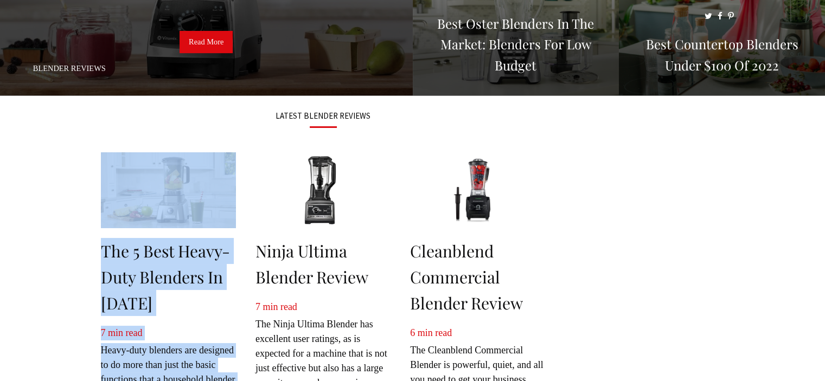 This screenshot has width=825, height=381. I want to click on span: 6, so click(412, 333).